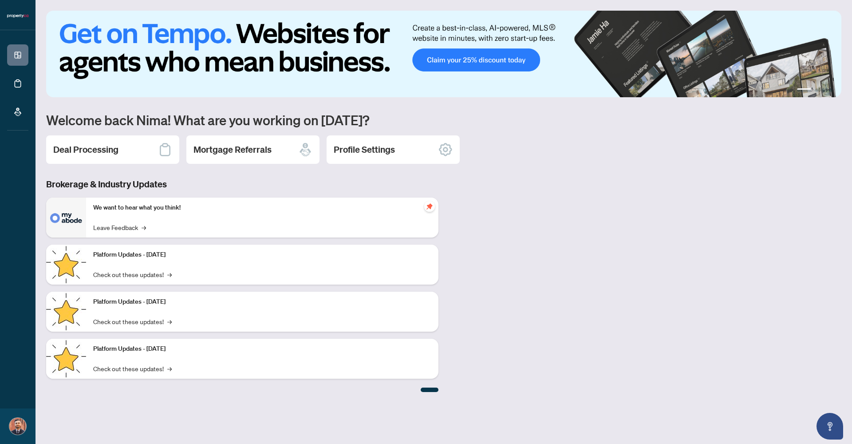 The height and width of the screenshot is (444, 852). Describe the element at coordinates (18, 426) in the screenshot. I see `img: Profile Icon` at that location.